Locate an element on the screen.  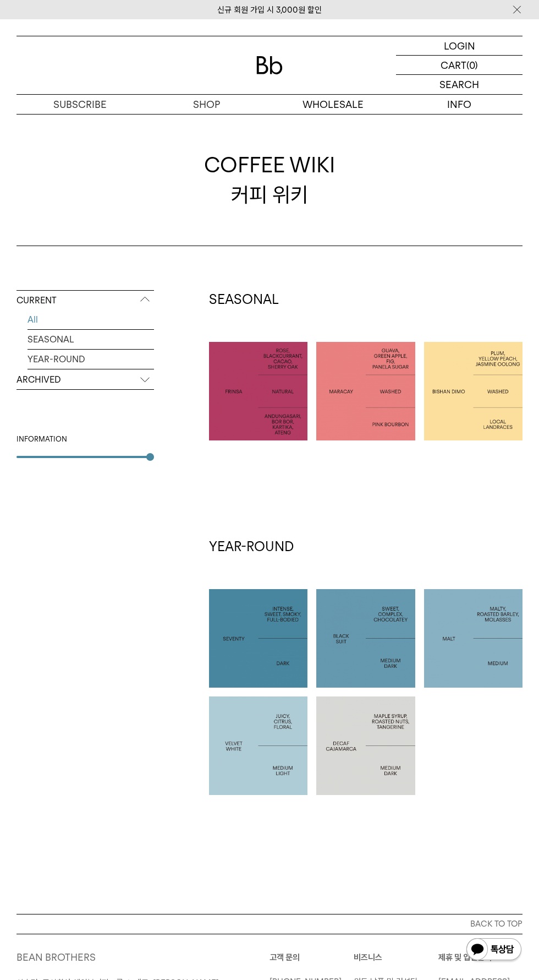
a: YEAR-ROUND is located at coordinates (91, 359).